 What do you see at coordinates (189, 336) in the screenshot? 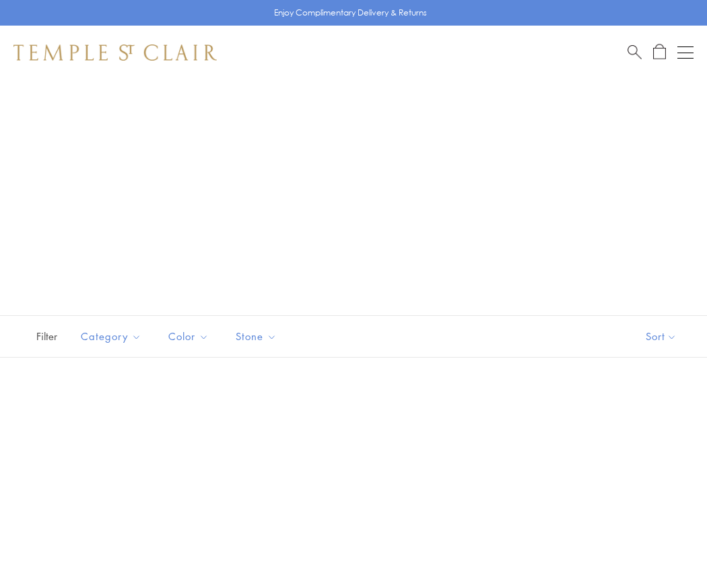
I see `button: Color` at bounding box center [189, 336].